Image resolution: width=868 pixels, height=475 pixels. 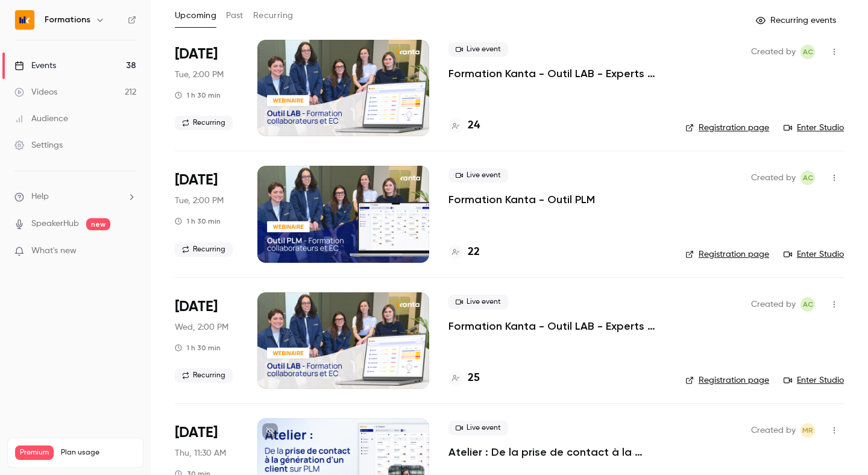 I want to click on h6: Formations, so click(x=68, y=20).